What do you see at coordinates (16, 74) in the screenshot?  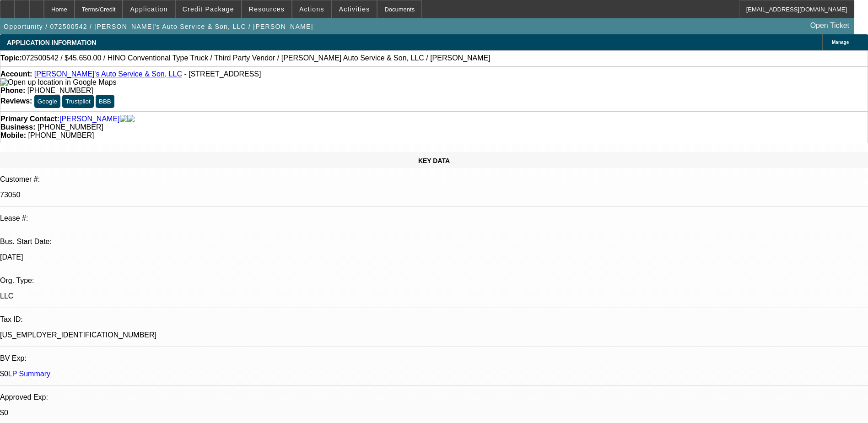 I see `strong: Account:` at bounding box center [16, 74].